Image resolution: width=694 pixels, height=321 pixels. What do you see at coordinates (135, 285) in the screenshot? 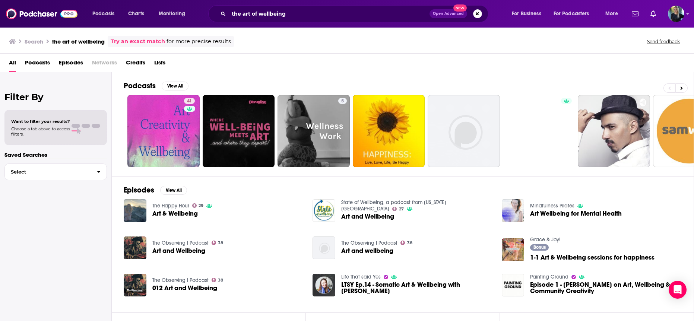
I see `img: 012 Art and Wellbeing` at bounding box center [135, 285].